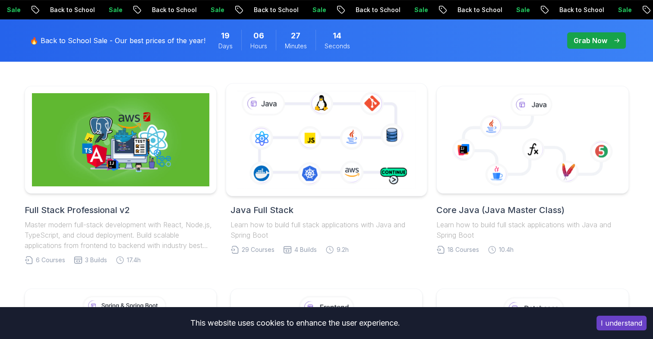 This screenshot has height=339, width=653. What do you see at coordinates (120, 235) in the screenshot?
I see `p: Master modern full-stack development with React, Node.js, TypeScript, and cloud deployment. Build...` at bounding box center [120, 235].